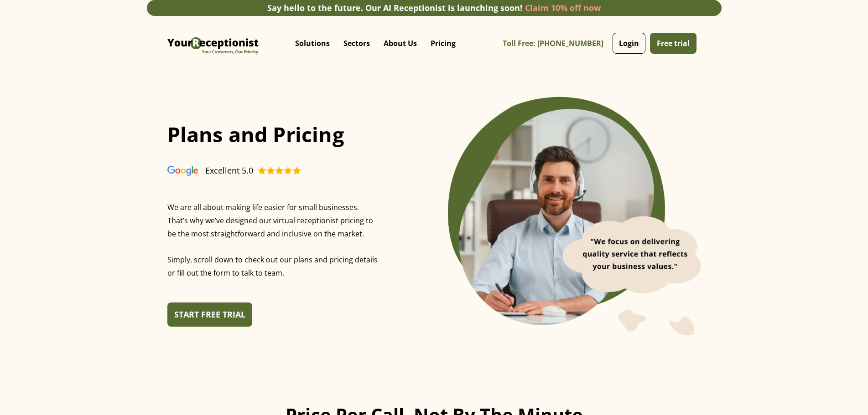  What do you see at coordinates (400, 43) in the screenshot?
I see `p: About Us` at bounding box center [400, 43].